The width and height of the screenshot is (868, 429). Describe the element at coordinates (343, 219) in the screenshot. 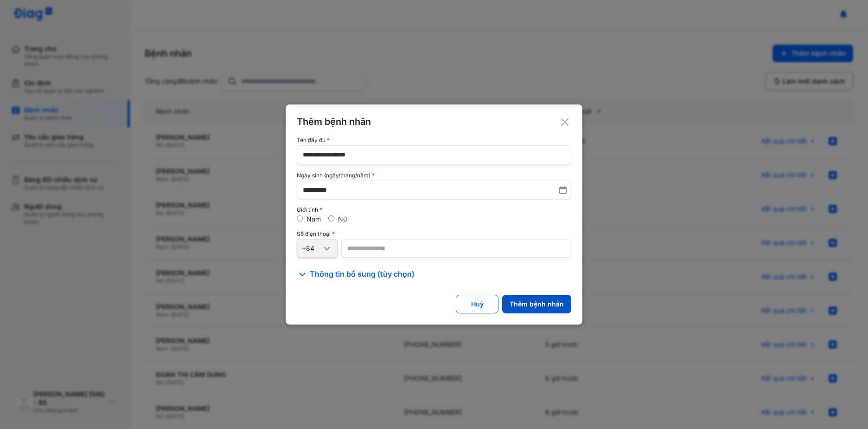

I see `label: Nữ` at that location.